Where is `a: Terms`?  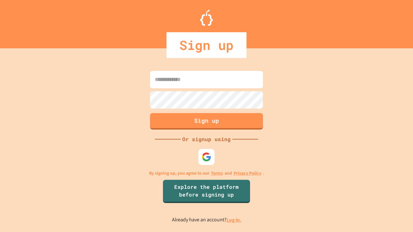 a: Terms is located at coordinates (217, 173).